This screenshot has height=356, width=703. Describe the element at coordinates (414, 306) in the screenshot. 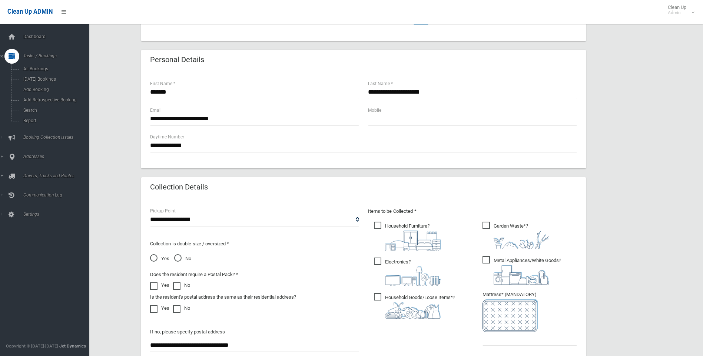

I see `span: Household Goods/Loose Items*` at that location.